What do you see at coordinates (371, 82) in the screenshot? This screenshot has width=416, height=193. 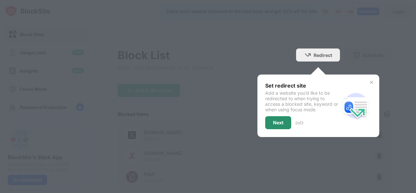 I see `img: x-button.svg` at bounding box center [371, 82].